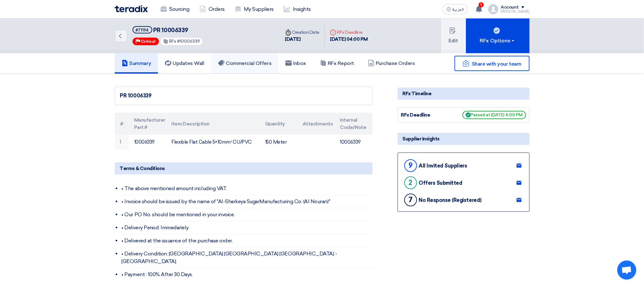 The width and height of the screenshot is (644, 286). What do you see at coordinates (213, 123) in the screenshot?
I see `th: Item Description` at bounding box center [213, 123].